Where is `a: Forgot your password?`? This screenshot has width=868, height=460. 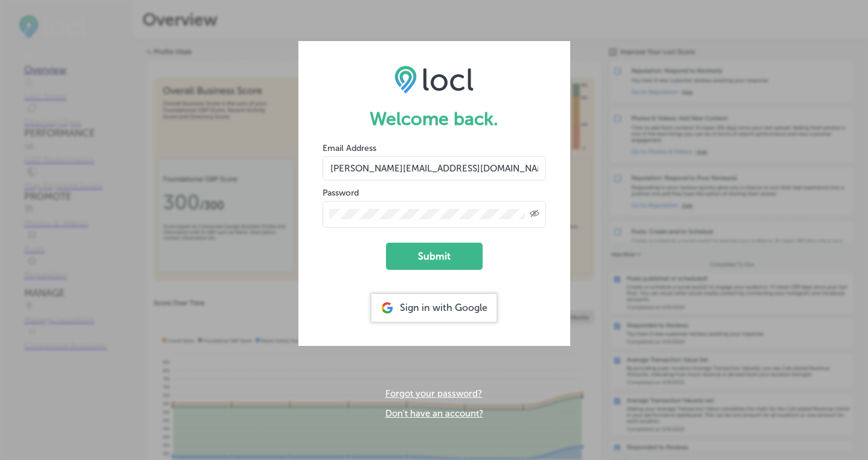
a: Forgot your password? is located at coordinates (434, 394).